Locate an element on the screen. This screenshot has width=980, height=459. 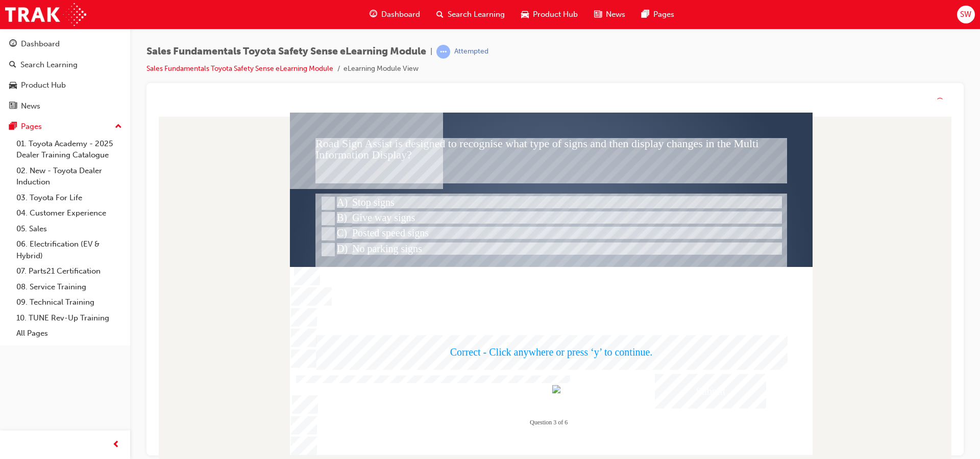
a: Dashboard is located at coordinates (65, 44).